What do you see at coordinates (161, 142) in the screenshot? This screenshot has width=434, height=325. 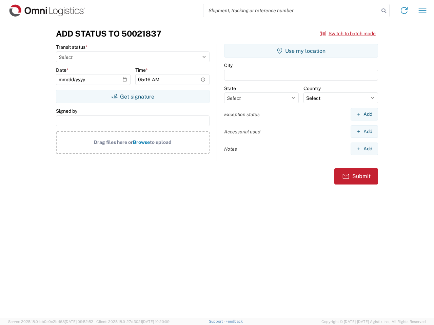 I see `span: to upload` at bounding box center [161, 142].